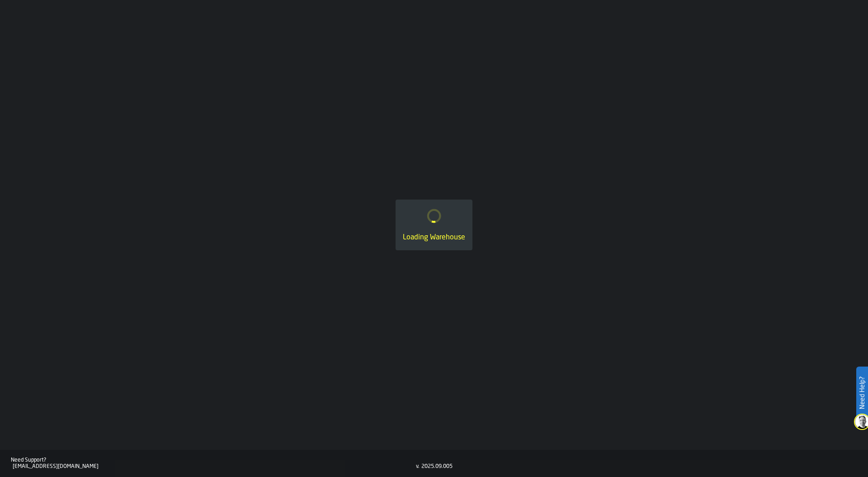 The height and width of the screenshot is (477, 868). I want to click on div: v., so click(418, 467).